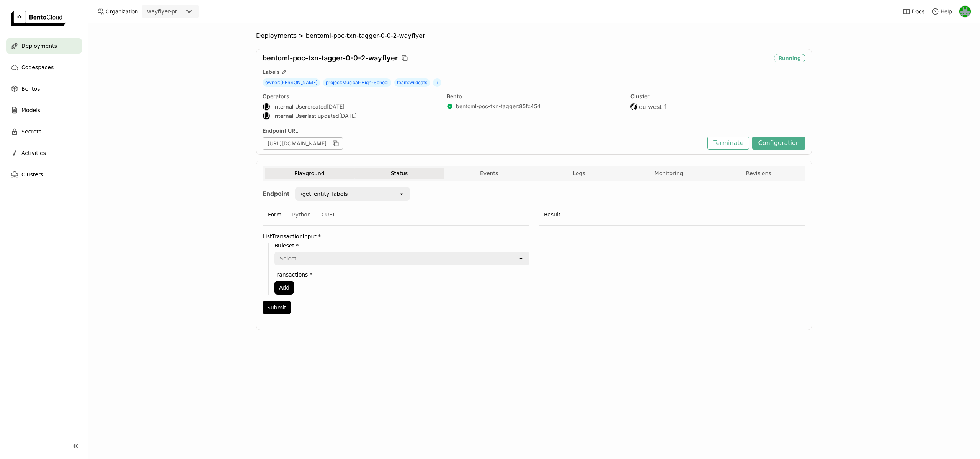  What do you see at coordinates (789, 58) in the screenshot?
I see `div: Running` at bounding box center [789, 58].